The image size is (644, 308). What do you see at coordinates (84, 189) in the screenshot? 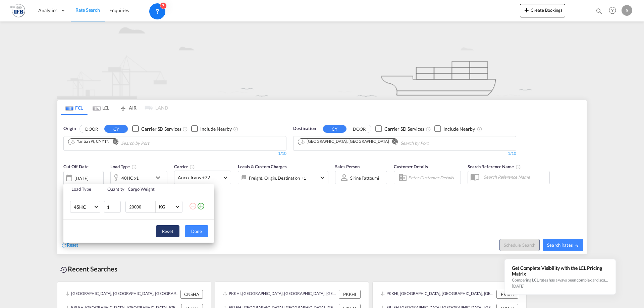
I see `th: Load Type` at bounding box center [84, 189].